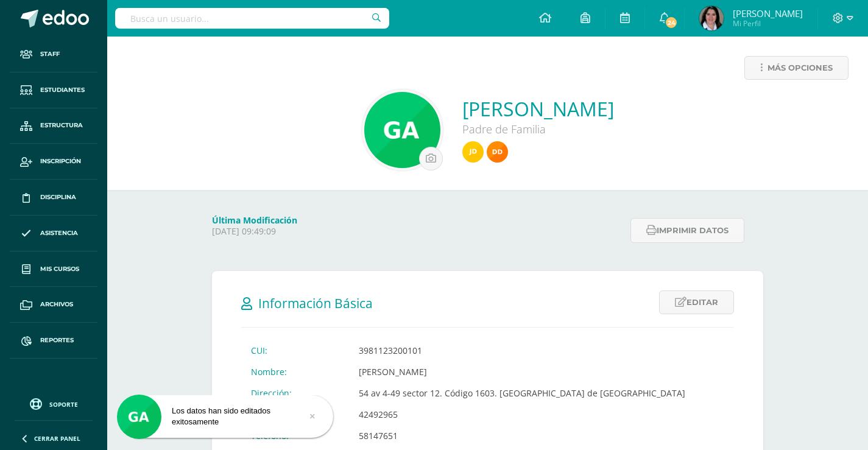 The height and width of the screenshot is (450, 868). What do you see at coordinates (671, 23) in the screenshot?
I see `span: 24` at bounding box center [671, 23].